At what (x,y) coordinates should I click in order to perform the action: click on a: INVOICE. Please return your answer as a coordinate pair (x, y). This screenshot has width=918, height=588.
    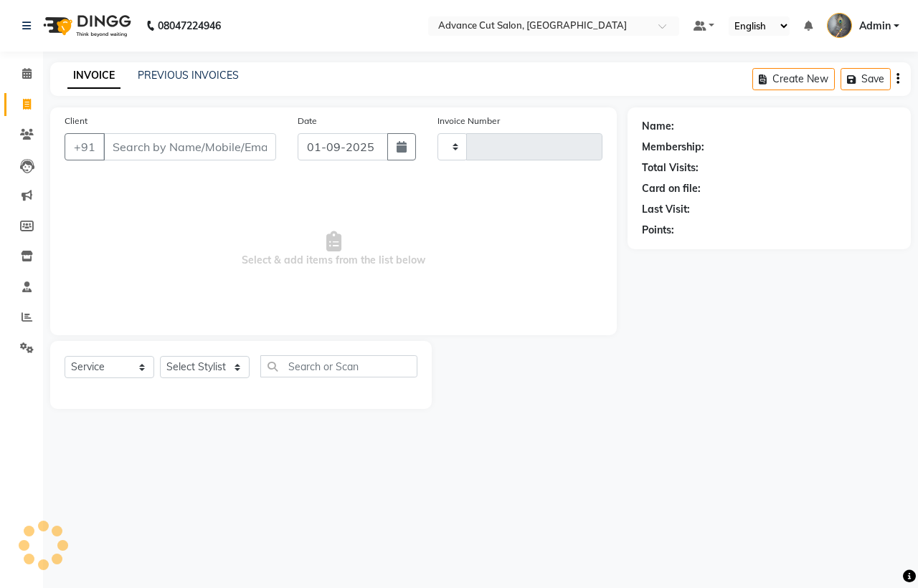
    Looking at the image, I should click on (94, 76).